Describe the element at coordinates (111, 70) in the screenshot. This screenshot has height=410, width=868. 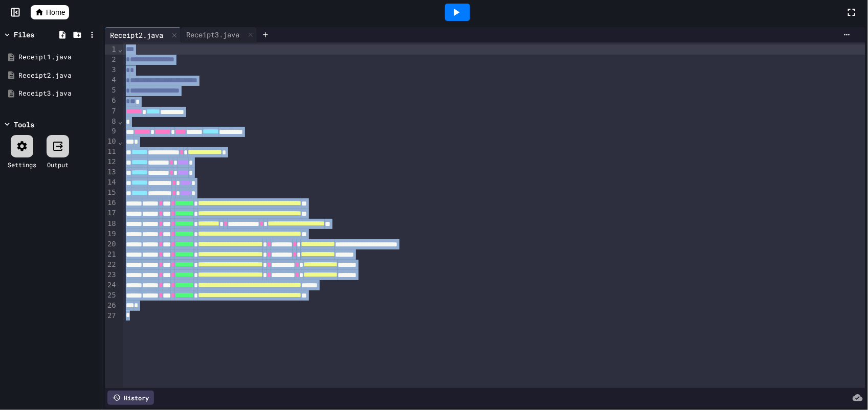
I see `div: 3` at that location.